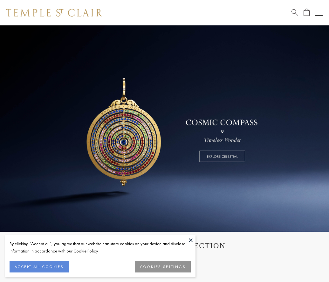  Describe the element at coordinates (163, 267) in the screenshot. I see `button: COOKIES SETTINGS` at that location.